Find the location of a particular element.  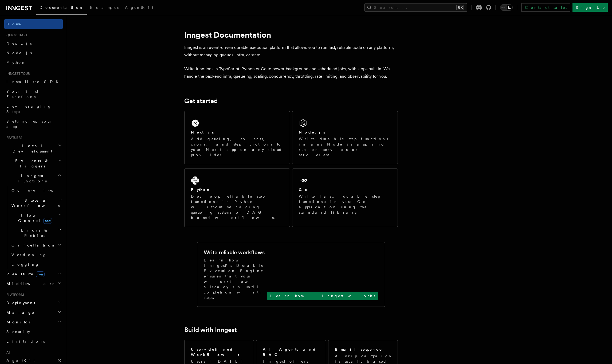

span: Logging is located at coordinates (25, 264).